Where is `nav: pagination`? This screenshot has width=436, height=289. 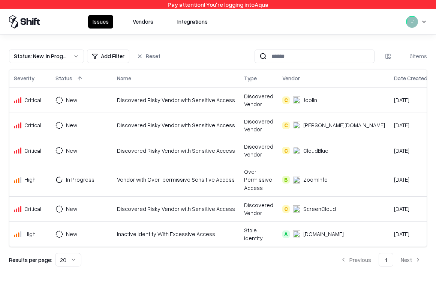
nav: pagination is located at coordinates (381, 260).